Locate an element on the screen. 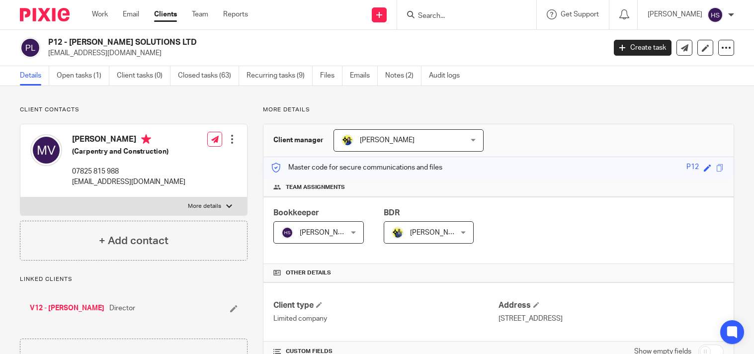 Image resolution: width=754 pixels, height=354 pixels. a: Details is located at coordinates (34, 76).